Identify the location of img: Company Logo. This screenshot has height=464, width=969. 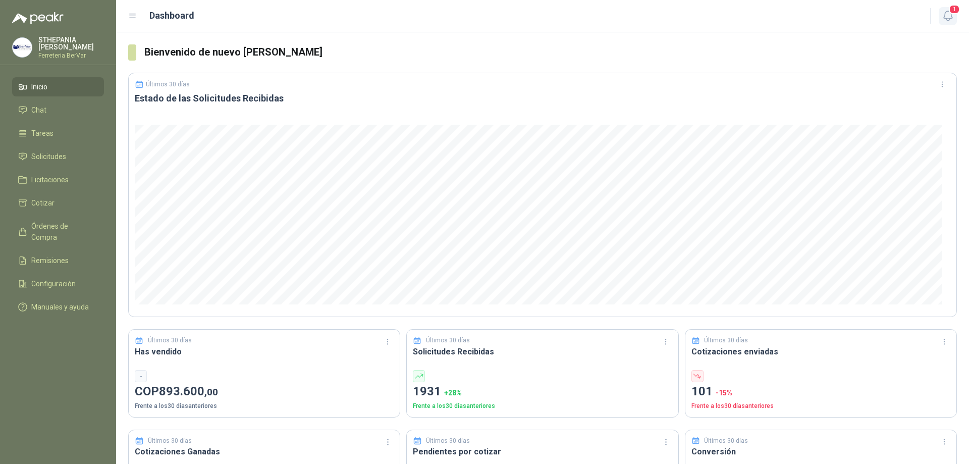
(22, 47).